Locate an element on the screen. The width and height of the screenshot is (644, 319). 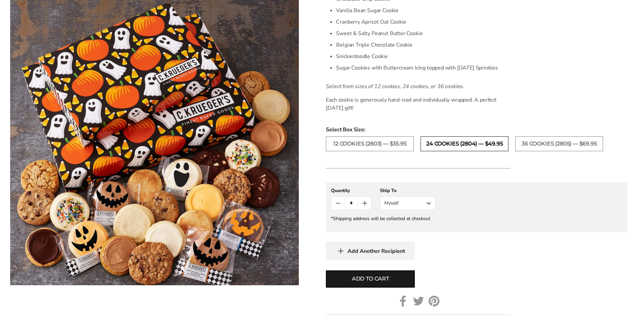
li: Snickerdoodle Cookie is located at coordinates (423, 57).